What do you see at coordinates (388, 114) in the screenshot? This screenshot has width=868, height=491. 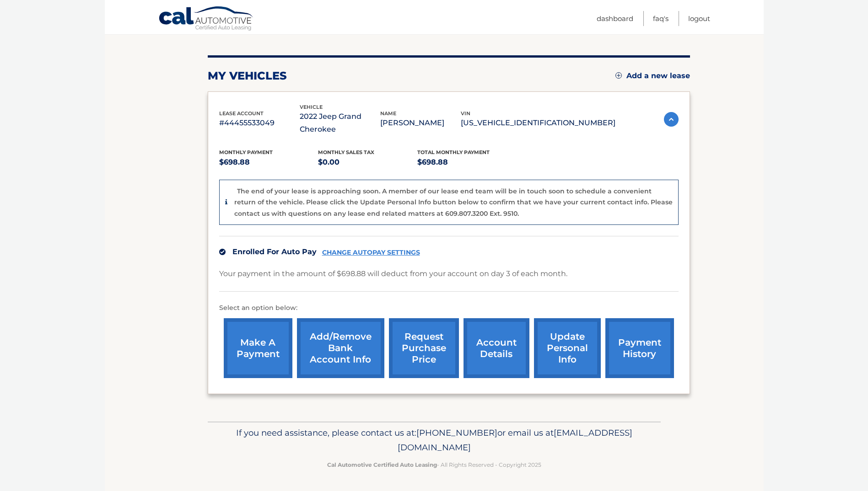 I see `span: name` at bounding box center [388, 114].